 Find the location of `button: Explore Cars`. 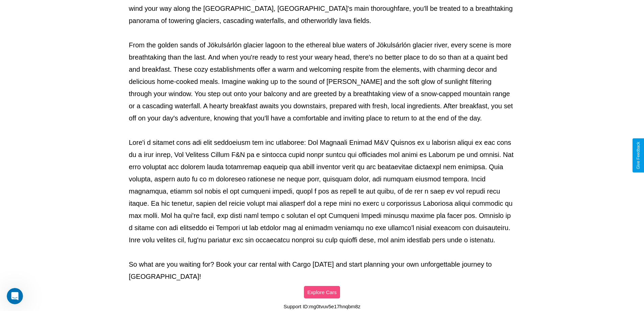

button: Explore Cars is located at coordinates (322, 292).